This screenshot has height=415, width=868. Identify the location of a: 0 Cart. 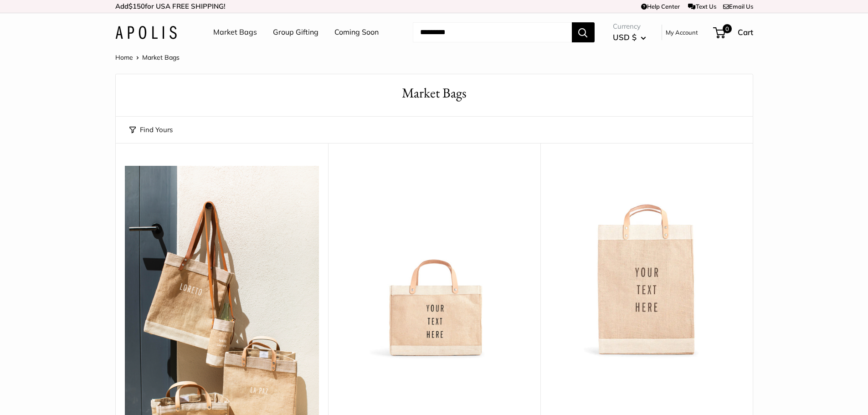
(734, 32).